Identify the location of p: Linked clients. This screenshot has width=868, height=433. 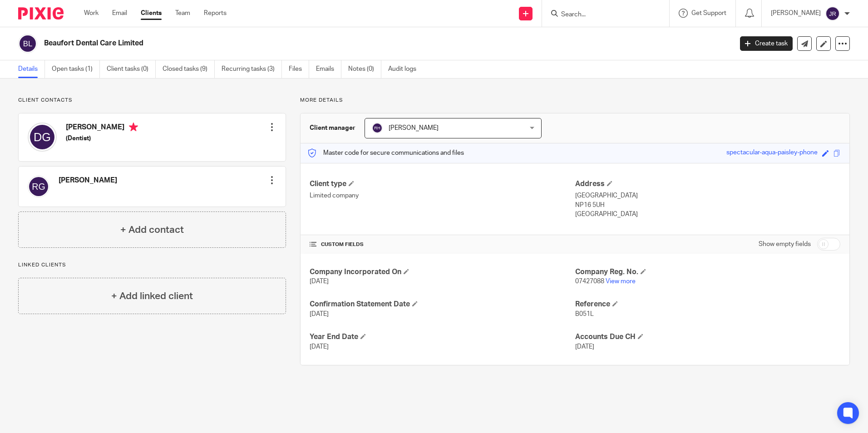
(152, 265).